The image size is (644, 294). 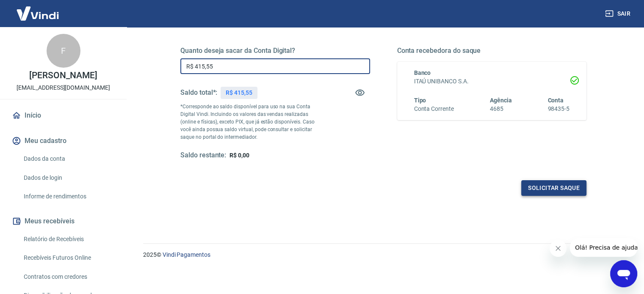 What do you see at coordinates (555, 101) in the screenshot?
I see `span: Conta` at bounding box center [555, 101].